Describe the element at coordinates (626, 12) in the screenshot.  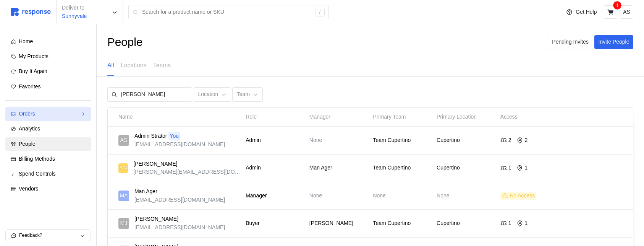
I see `button: AS` at that location.